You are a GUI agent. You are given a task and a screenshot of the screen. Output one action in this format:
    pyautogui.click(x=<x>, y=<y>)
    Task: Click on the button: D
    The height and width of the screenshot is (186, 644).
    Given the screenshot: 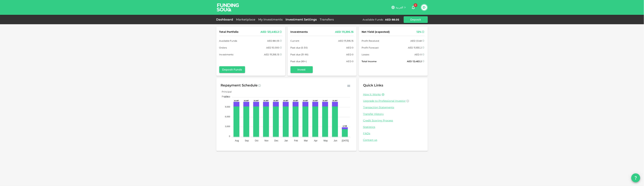 What is the action you would take?
    pyautogui.click(x=424, y=7)
    